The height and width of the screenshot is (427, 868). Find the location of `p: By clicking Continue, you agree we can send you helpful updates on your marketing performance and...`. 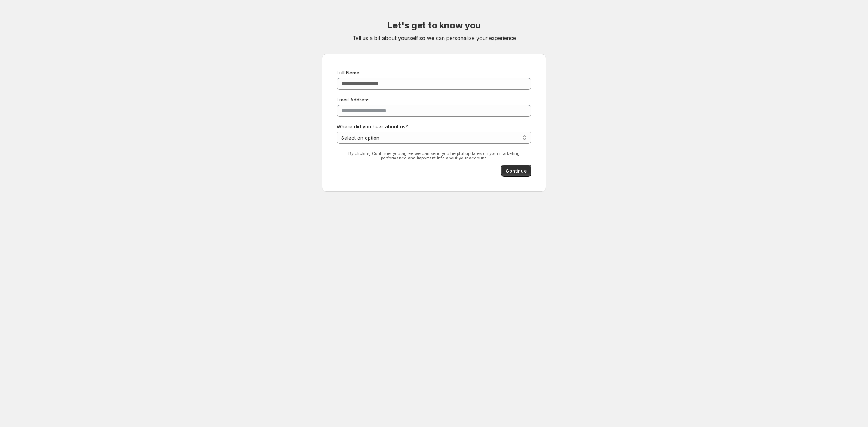

p: By clicking Continue, you agree we can send you helpful updates on your marketing performance and... is located at coordinates (434, 156).